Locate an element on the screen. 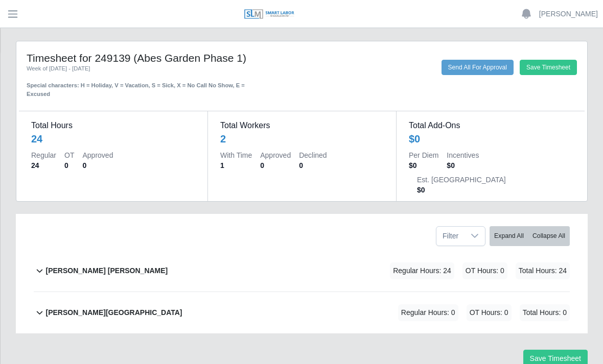 The image size is (603, 364). h4: Timesheet for 249139 (Abes Garden Phase 1) is located at coordinates (136, 58).